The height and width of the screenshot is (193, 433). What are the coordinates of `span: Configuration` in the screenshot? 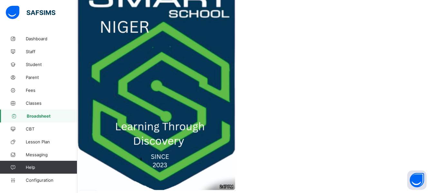 It's located at (51, 180).